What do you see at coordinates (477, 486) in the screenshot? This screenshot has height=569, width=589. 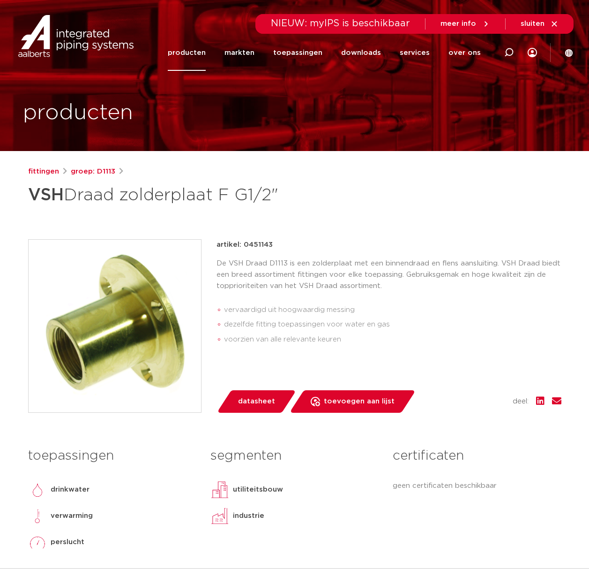 I see `p: geen certificaten beschikbaar` at bounding box center [477, 486].